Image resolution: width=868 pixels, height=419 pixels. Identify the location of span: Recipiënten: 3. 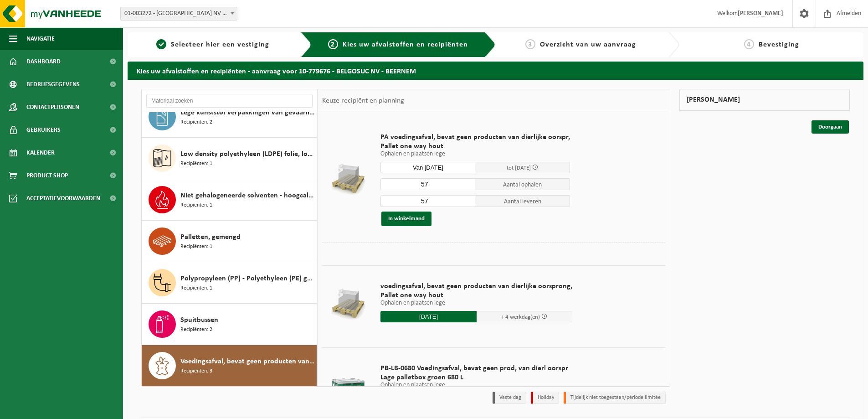
(197, 370).